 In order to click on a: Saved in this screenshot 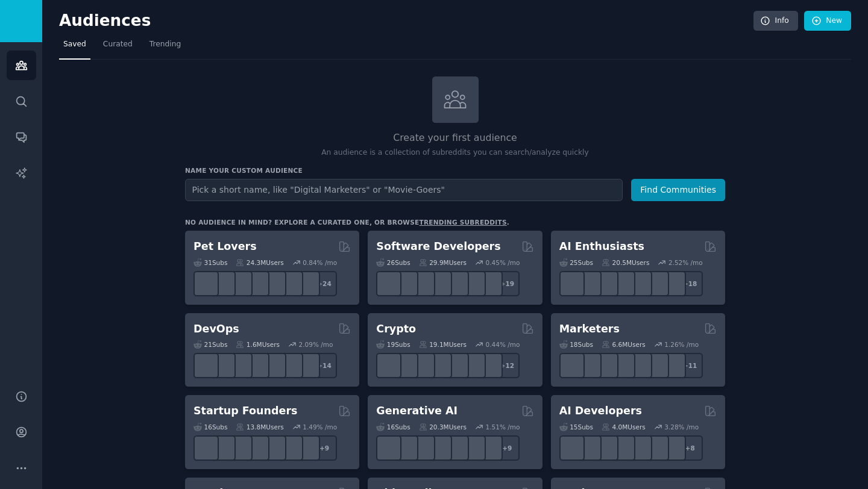, I will do `click(75, 47)`.